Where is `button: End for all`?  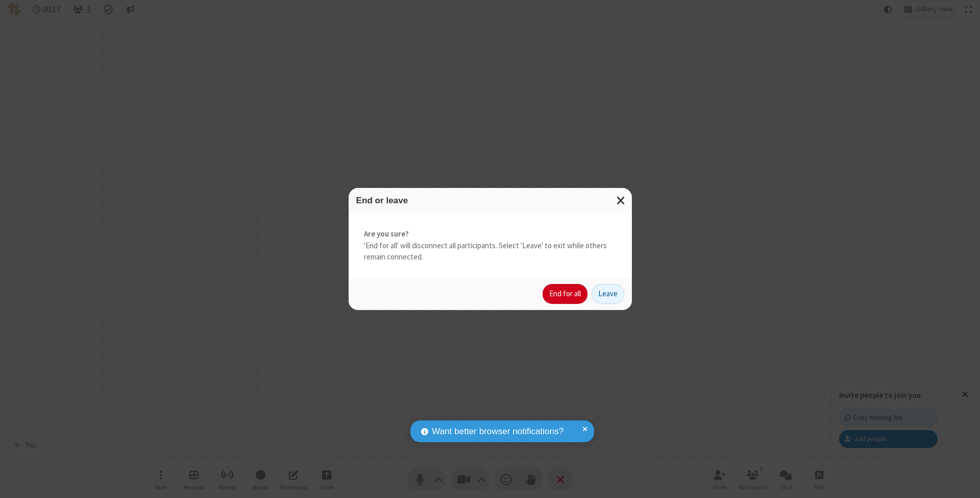 button: End for all is located at coordinates (565, 294).